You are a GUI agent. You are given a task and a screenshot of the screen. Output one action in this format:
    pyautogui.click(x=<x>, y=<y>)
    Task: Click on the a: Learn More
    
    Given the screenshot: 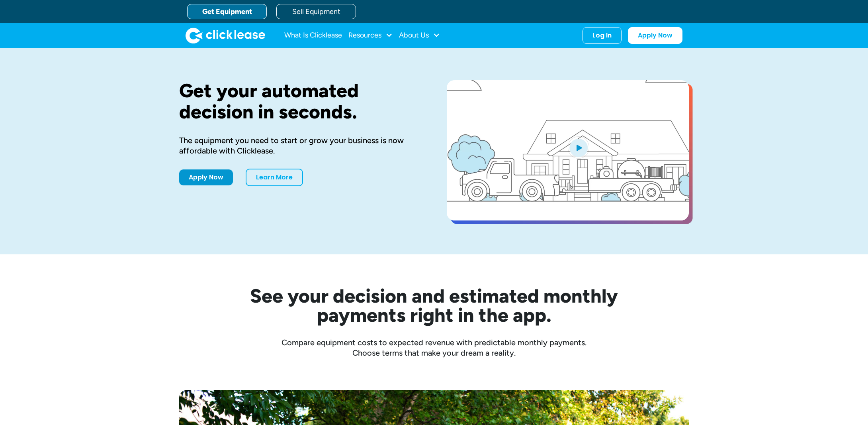 What is the action you would take?
    pyautogui.click(x=274, y=177)
    